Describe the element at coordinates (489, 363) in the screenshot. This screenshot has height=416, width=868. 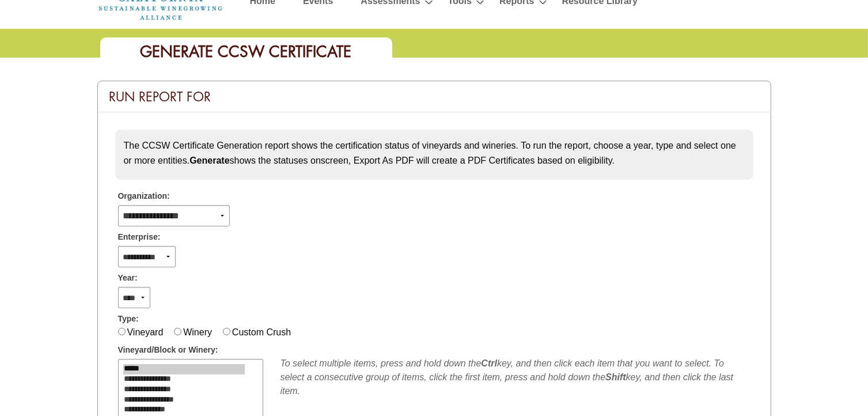
I see `b: Ctrl` at that location.